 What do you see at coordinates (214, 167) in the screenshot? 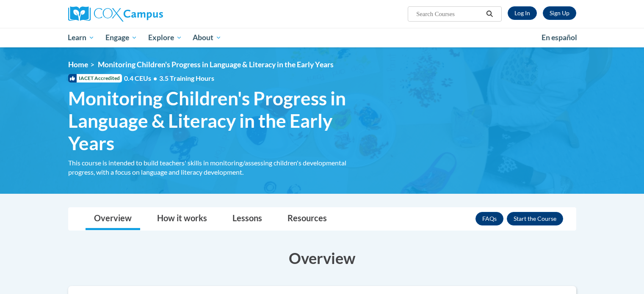
I see `div: This course is intended to build teachers' skills in monitoring/assessing children's developmenta...` at bounding box center [214, 167].